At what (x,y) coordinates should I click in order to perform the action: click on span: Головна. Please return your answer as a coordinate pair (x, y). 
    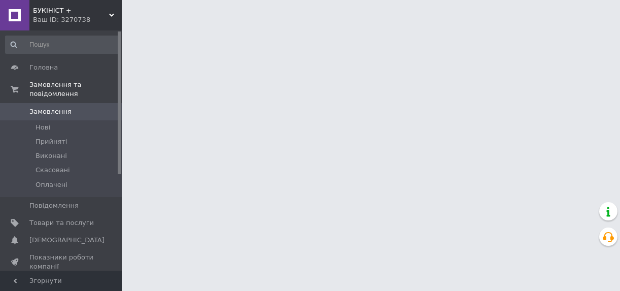
    Looking at the image, I should click on (44, 67).